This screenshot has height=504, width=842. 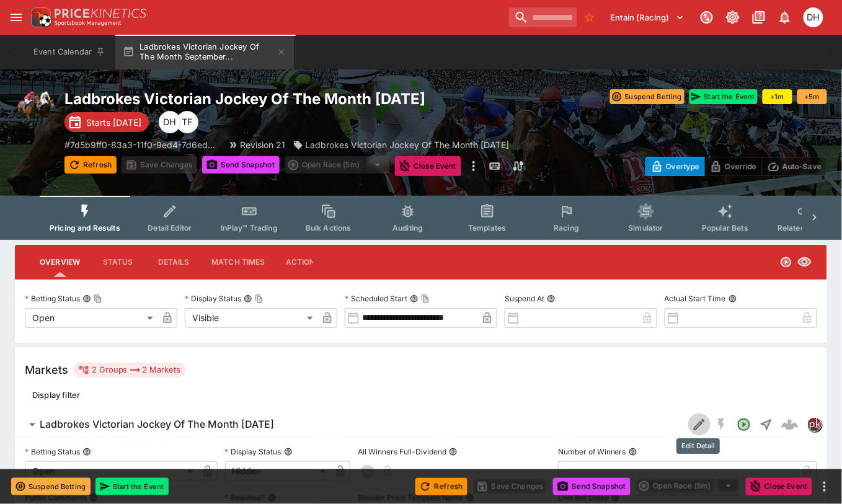 I want to click on p: Auto-Save, so click(x=801, y=166).